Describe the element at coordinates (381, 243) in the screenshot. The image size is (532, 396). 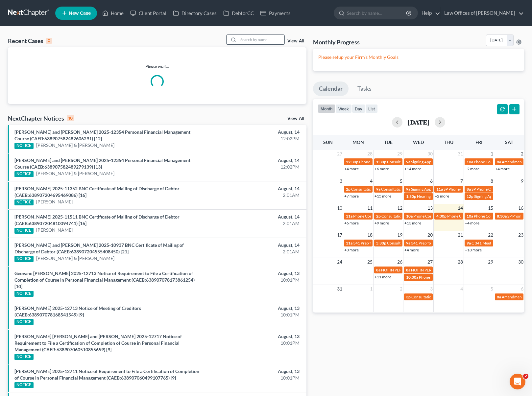
I see `span: 5:30p` at that location.